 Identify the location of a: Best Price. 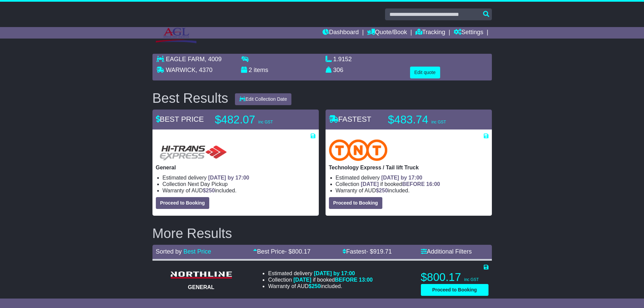
(198, 251).